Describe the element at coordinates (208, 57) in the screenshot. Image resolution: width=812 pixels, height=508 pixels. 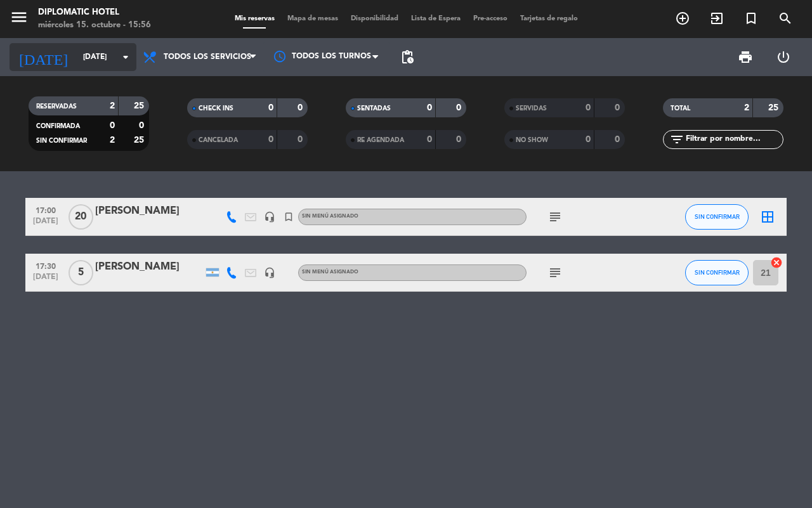
I see `span: Todos los servicios` at that location.